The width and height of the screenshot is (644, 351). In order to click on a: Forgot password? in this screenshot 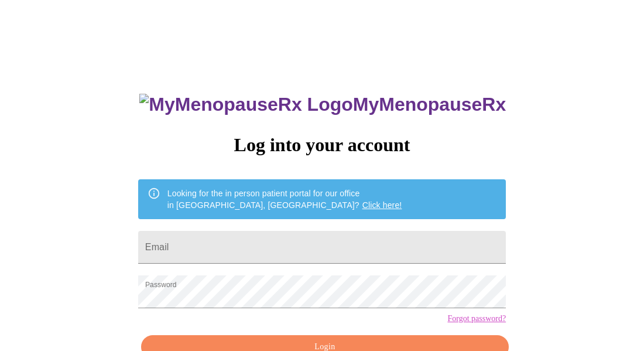, I will do `click(476, 319)`.